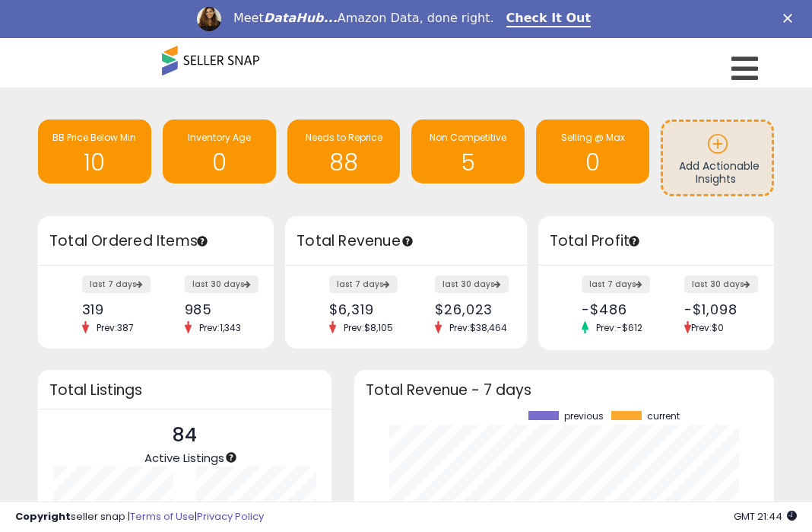 The height and width of the screenshot is (532, 812). Describe the element at coordinates (94, 151) in the screenshot. I see `a: BB Price Below Min 10` at that location.